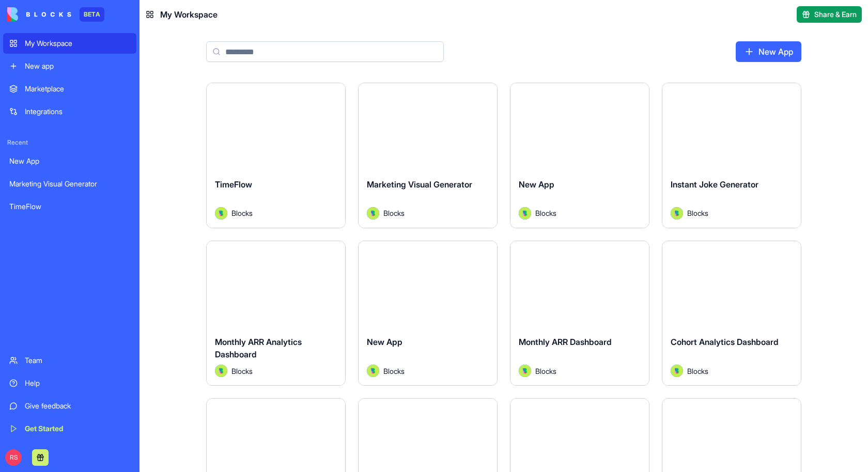  Describe the element at coordinates (565, 342) in the screenshot. I see `span: Monthly ARR Dashboard` at that location.